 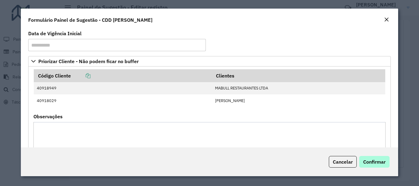 What do you see at coordinates (81, 76) in the screenshot?
I see `a: Copiar` at bounding box center [81, 76].